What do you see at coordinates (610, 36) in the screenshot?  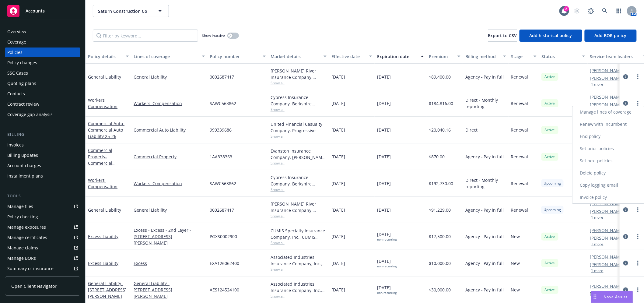 I see `button: Add BOR policy` at bounding box center [610, 36].